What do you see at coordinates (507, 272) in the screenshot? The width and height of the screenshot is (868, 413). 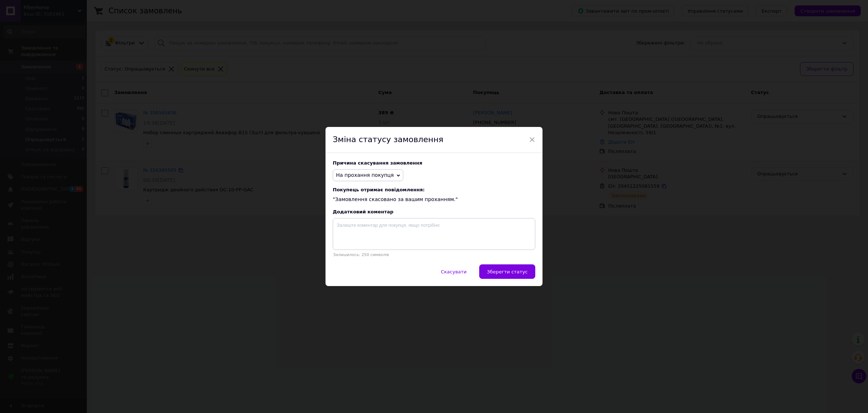 I see `button: Зберегти статус` at bounding box center [507, 272].